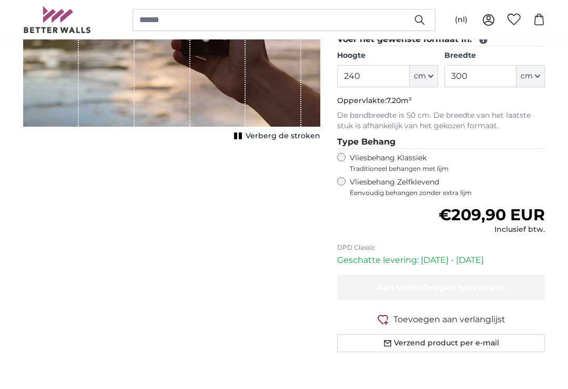 The height and width of the screenshot is (389, 568). What do you see at coordinates (441, 122) in the screenshot?
I see `p: De bandbreedte is 50 cm. De breedte van het laatste stuk is afhankelijk van het gekozen formaat.` at bounding box center [441, 122].